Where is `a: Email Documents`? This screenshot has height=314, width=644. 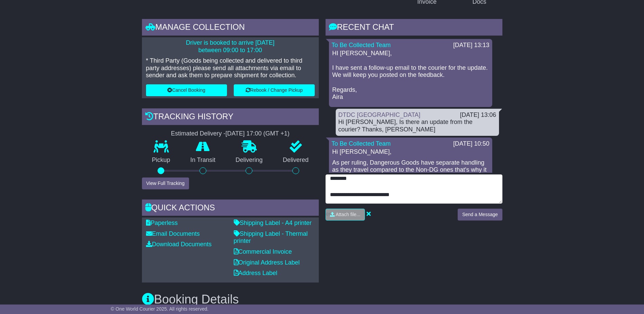 a: Email Documents is located at coordinates (173, 234).